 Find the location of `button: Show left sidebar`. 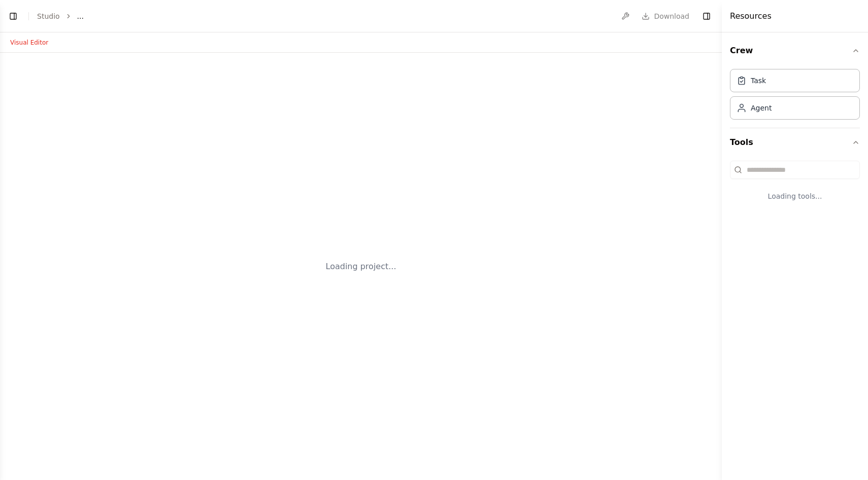

button: Show left sidebar is located at coordinates (13, 16).